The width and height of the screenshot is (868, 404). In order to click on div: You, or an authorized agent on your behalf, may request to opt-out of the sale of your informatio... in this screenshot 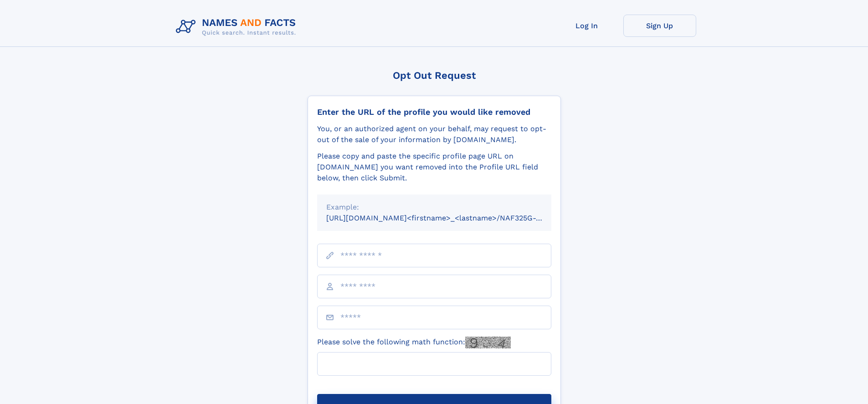, I will do `click(434, 134)`.